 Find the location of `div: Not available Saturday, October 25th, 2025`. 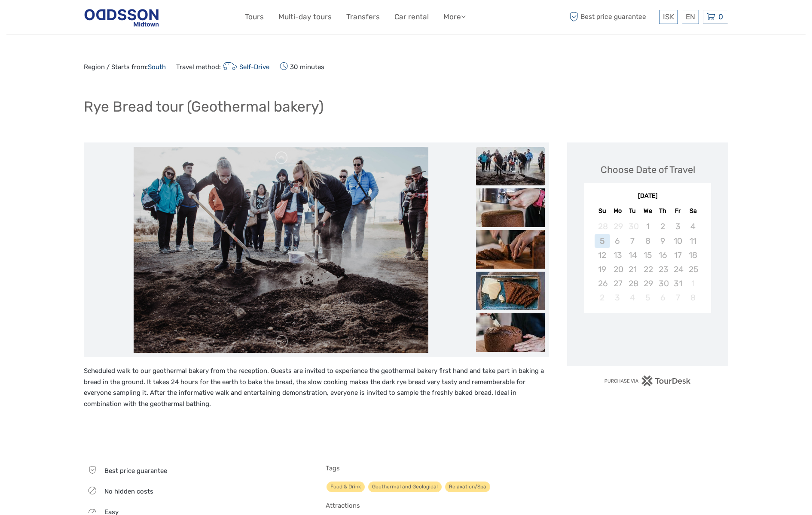

div: Not available Saturday, October 25th, 2025 is located at coordinates (692, 269).